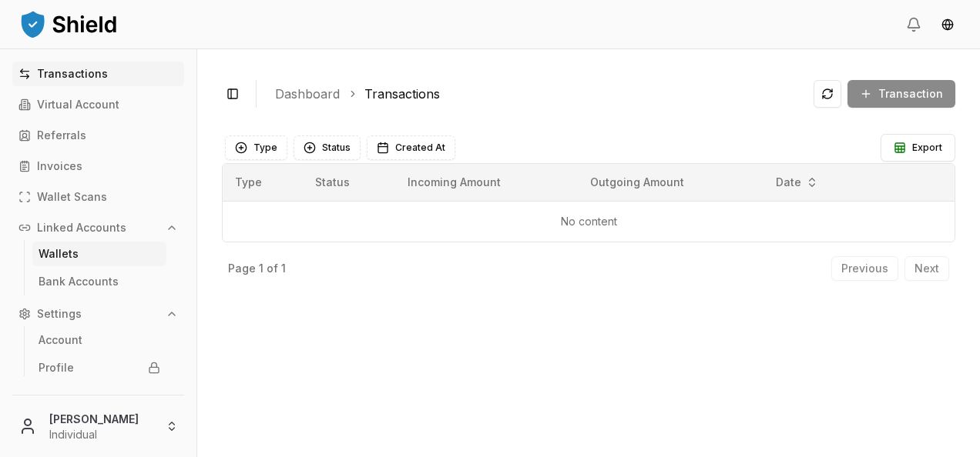 The height and width of the screenshot is (457, 980). I want to click on button: Export, so click(918, 147).